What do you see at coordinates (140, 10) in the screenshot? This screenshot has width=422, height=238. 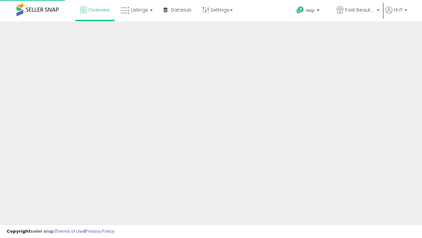 I see `span: Listings` at bounding box center [140, 10].